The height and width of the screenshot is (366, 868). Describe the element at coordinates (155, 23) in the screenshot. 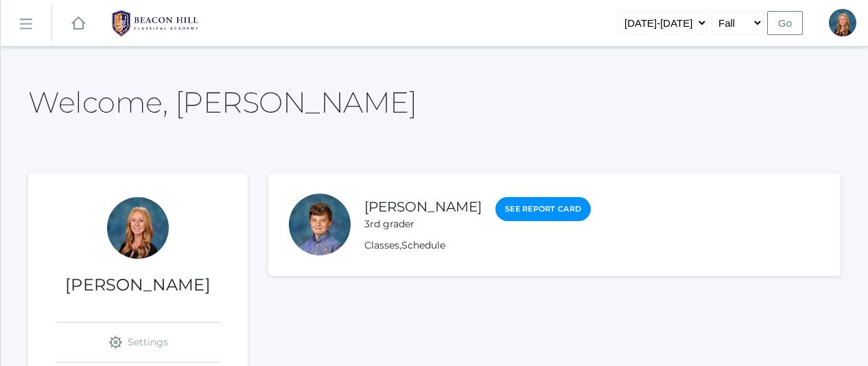

I see `img: BHCALogos-05-308ed15e86a5a0abce9b8dd61676a3503ac9727e845dece92d48e8588c001991.png` at that location.